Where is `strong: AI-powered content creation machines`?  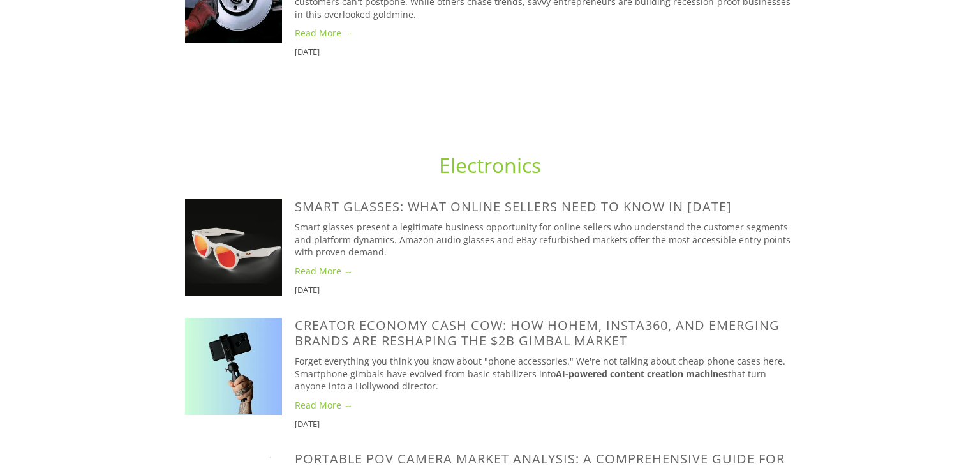
strong: AI-powered content creation machines is located at coordinates (642, 373).